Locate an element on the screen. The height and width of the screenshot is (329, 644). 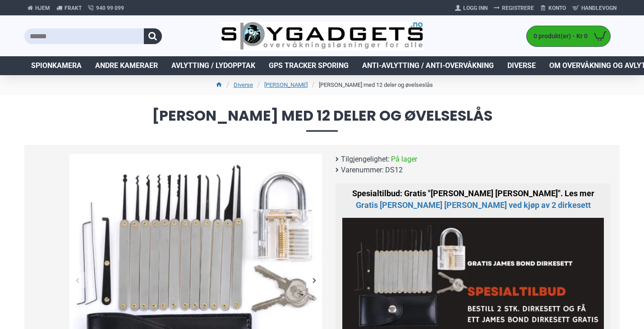
img: SpyGadgets.no is located at coordinates (322, 36).